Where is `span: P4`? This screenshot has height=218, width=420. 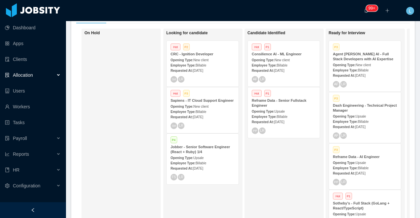
span: P4 is located at coordinates (174, 140).